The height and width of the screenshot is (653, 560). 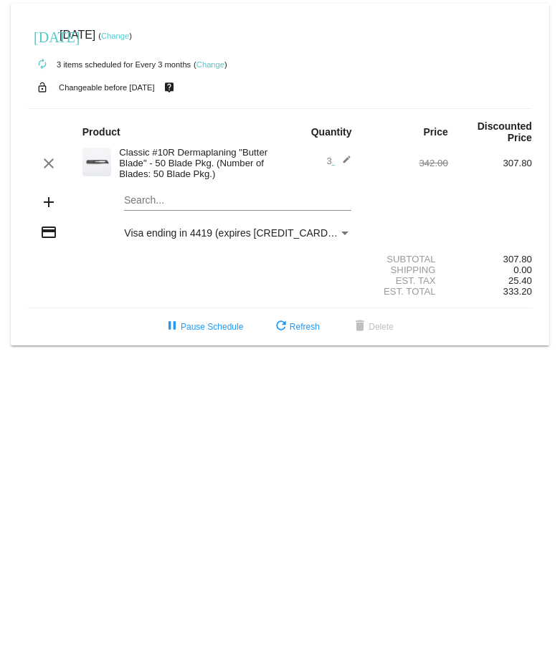 What do you see at coordinates (296, 327) in the screenshot?
I see `span: Refresh` at bounding box center [296, 327].